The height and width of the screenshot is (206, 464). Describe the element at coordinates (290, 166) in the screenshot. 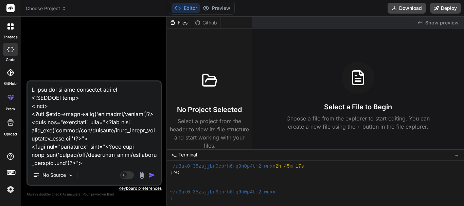

I see `span: 2h 45m 17s` at that location.